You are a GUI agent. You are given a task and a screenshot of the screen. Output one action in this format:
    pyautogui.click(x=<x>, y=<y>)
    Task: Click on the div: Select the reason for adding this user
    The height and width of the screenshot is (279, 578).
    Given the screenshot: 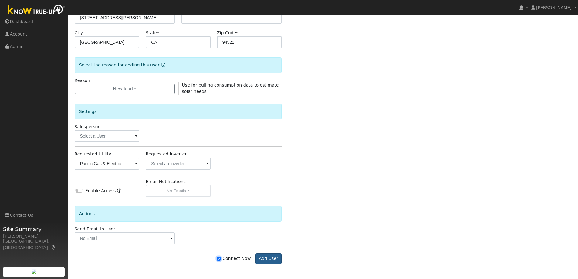 What is the action you would take?
    pyautogui.click(x=178, y=65)
    